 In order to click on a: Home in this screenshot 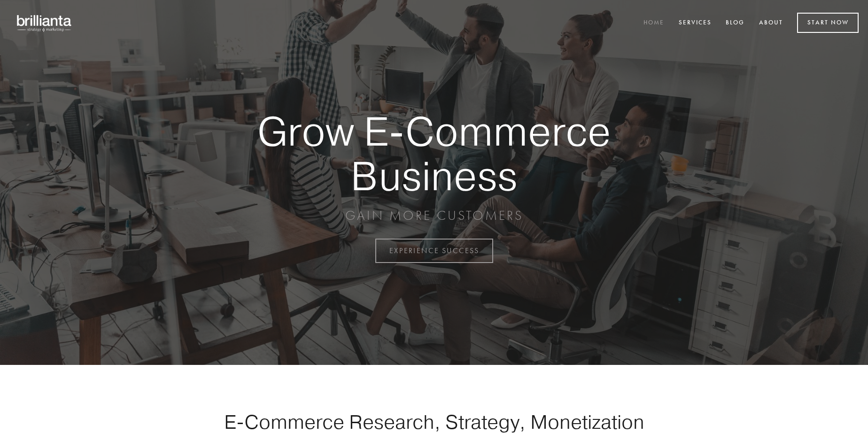, I will do `click(654, 23)`.